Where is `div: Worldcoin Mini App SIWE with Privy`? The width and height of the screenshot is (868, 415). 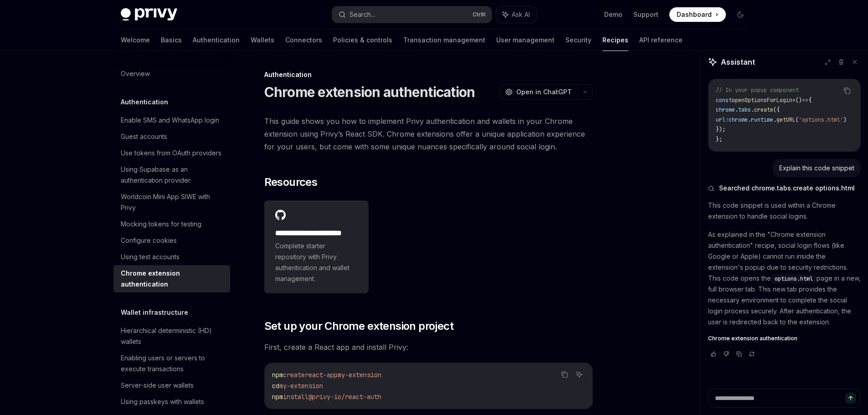
div: Worldcoin Mini App SIWE with Privy is located at coordinates (173, 202).